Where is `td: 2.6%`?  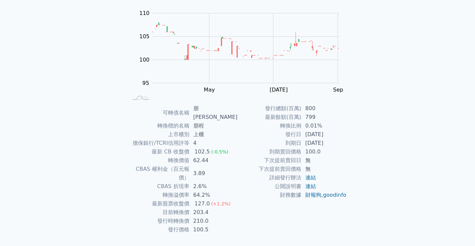 td: 2.6% is located at coordinates (213, 187).